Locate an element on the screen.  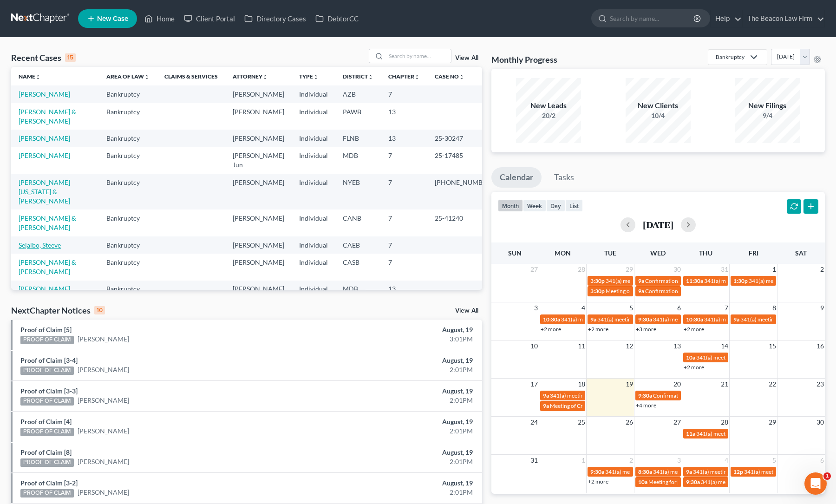
span: 18 is located at coordinates (581, 384).